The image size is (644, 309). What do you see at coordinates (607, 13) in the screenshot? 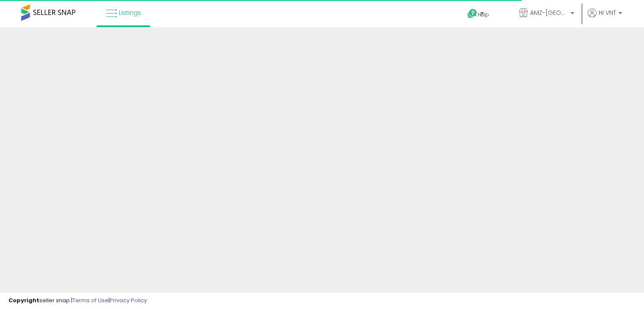
I see `span: Hi VNT` at bounding box center [607, 13].